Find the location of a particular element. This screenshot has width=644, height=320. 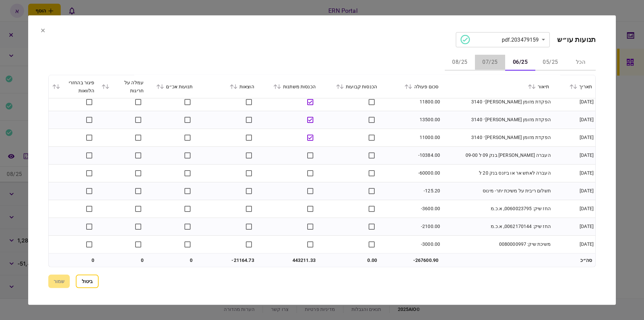

td: -267600.90 is located at coordinates (411, 260).